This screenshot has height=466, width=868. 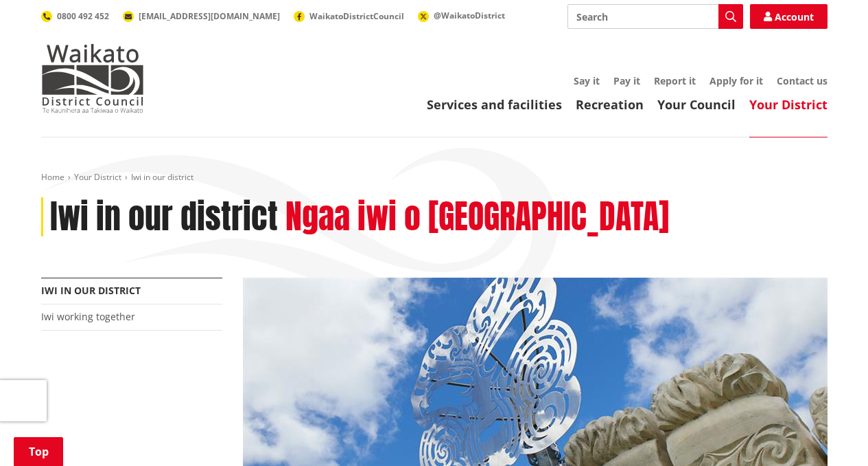 I want to click on a: Contact us, so click(x=802, y=80).